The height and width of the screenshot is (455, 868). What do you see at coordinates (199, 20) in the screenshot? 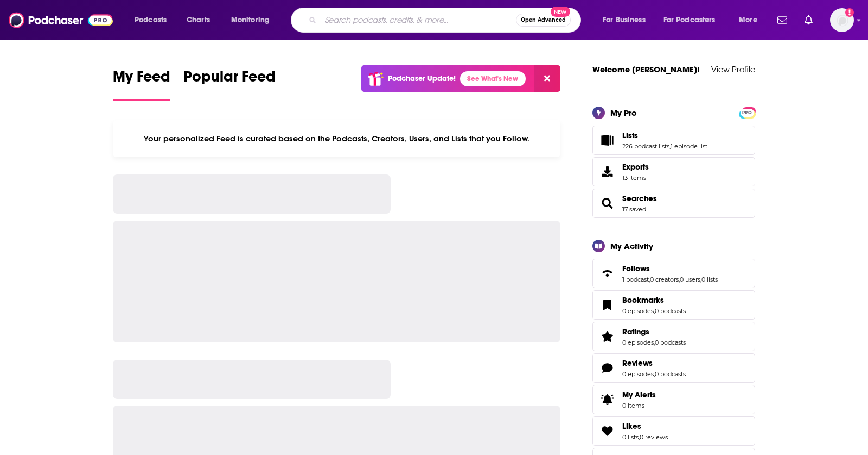
I see `span: Charts` at bounding box center [199, 20].